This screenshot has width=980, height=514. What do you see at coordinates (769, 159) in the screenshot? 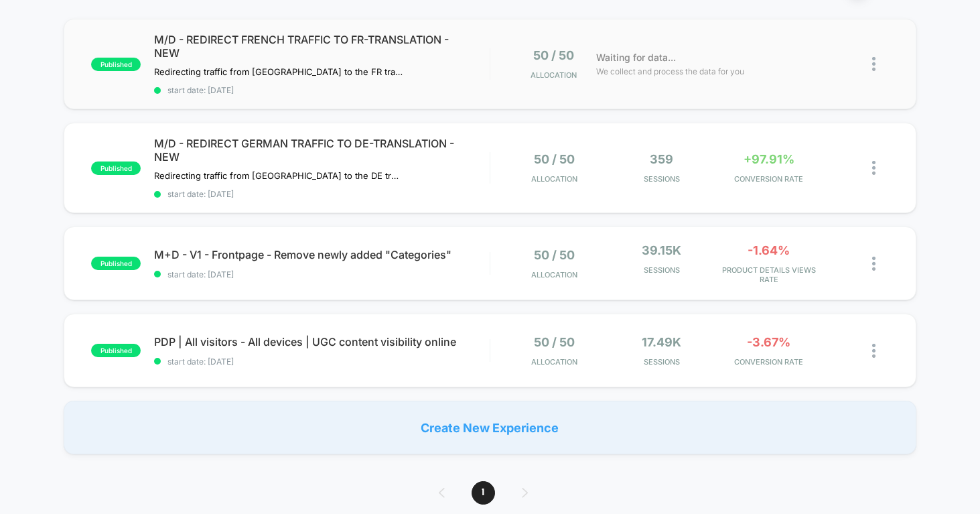
I see `span: +97.91%` at bounding box center [769, 159].